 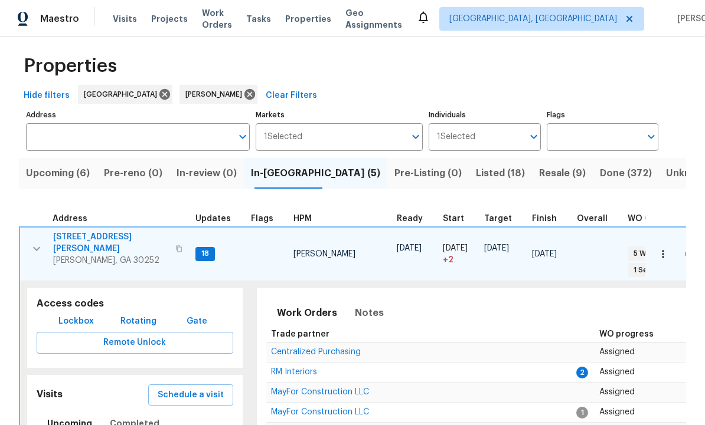 I want to click on span: Maestro, so click(x=60, y=19).